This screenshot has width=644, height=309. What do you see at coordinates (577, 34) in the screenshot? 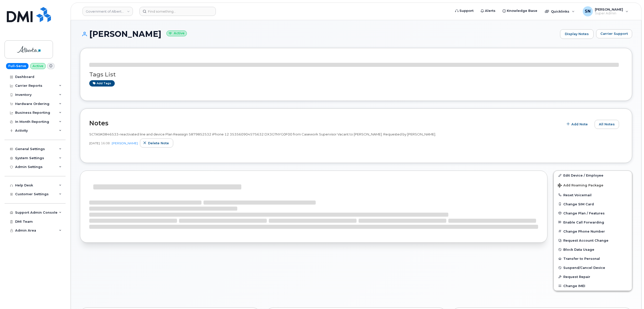
I see `a: Display Notes` at bounding box center [577, 34].